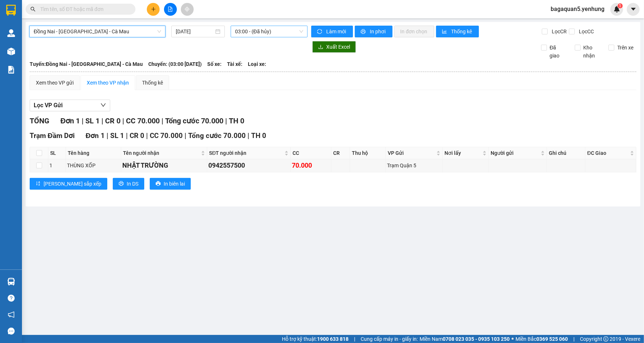 The width and height of the screenshot is (644, 343). What do you see at coordinates (341, 153) in the screenshot?
I see `th: CR` at bounding box center [341, 153].